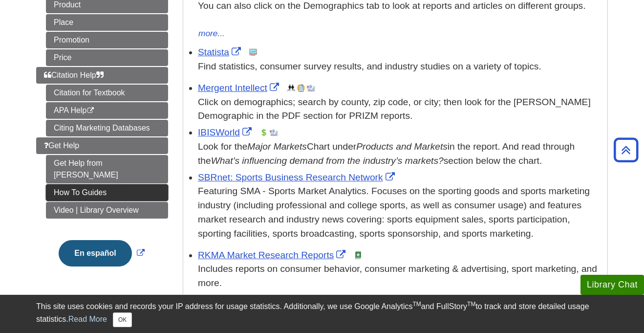 Image resolution: width=644 pixels, height=333 pixels. Describe the element at coordinates (254, 52) in the screenshot. I see `img: Statistics` at that location.